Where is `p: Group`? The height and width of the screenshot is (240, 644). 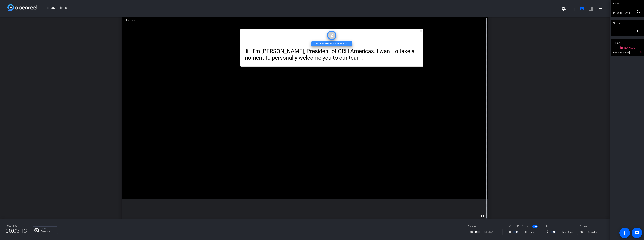
p: Group is located at coordinates (48, 228).